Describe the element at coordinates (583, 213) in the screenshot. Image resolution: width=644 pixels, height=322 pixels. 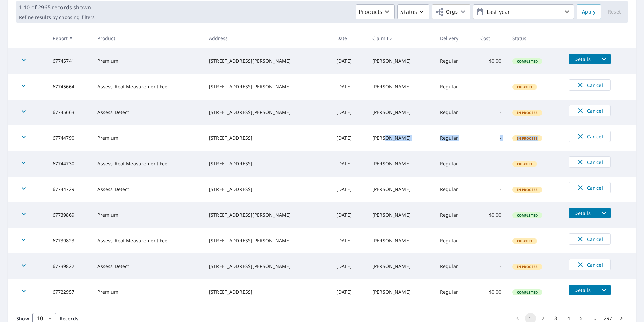
I see `button: detailsBtn-67739869` at that location.